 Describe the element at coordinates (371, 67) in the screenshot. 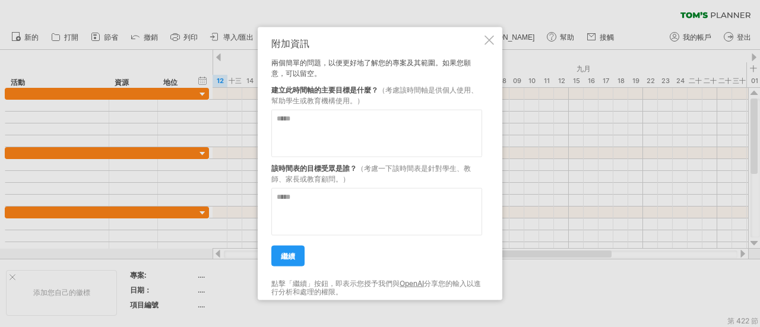

I see `font: 兩個簡單的問題，以便更好地了解您的專案及其範圍。如果您願意，可以留空。` at that location.